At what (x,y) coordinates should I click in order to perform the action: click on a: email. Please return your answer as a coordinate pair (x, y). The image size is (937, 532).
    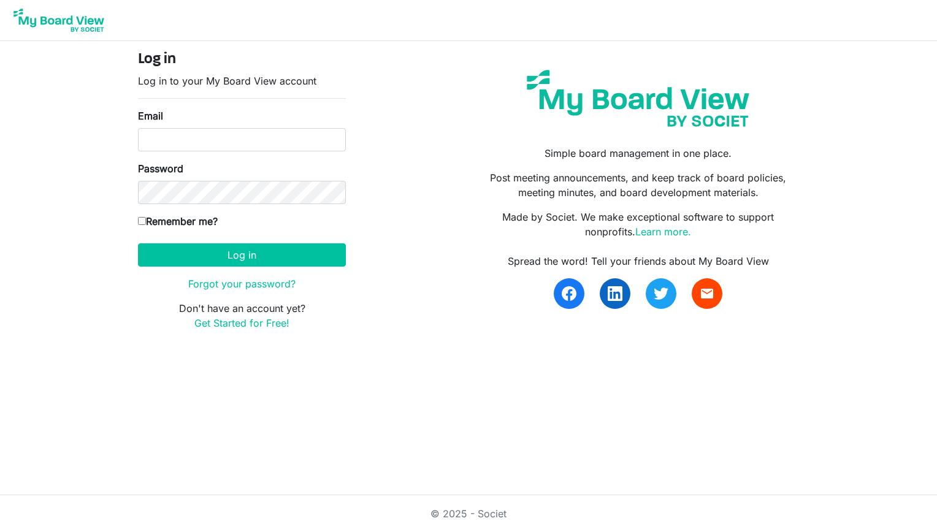
    Looking at the image, I should click on (707, 294).